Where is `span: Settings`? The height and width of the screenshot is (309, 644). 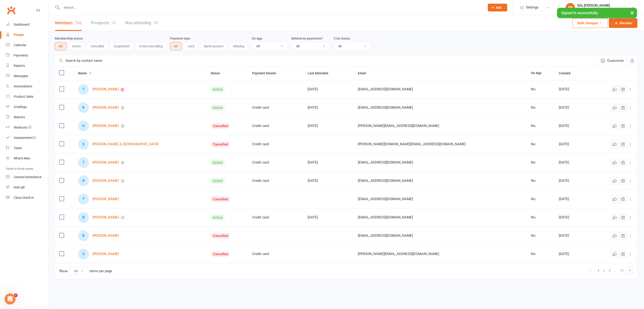 span: Settings is located at coordinates (532, 7).